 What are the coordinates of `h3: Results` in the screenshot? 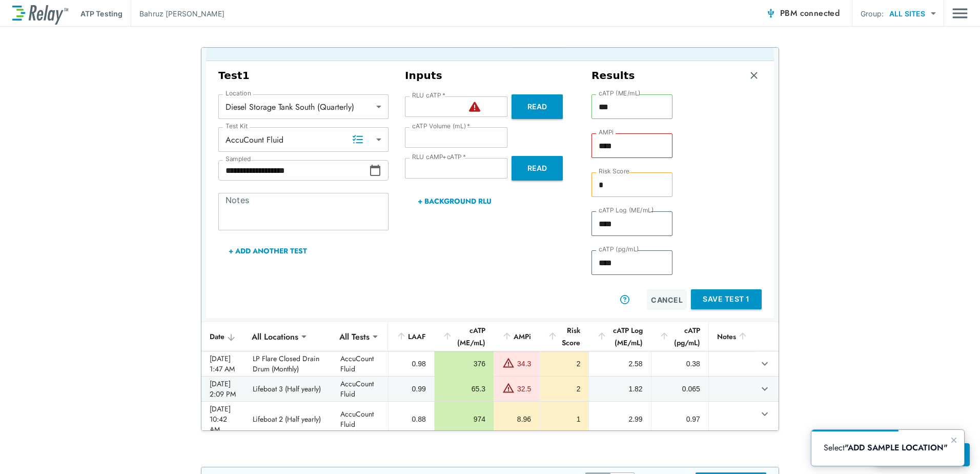 It's located at (613, 75).